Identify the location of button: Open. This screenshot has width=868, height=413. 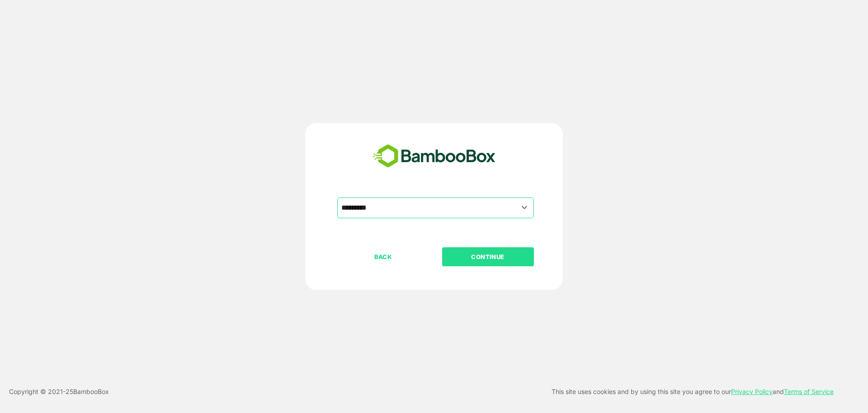
(525, 207).